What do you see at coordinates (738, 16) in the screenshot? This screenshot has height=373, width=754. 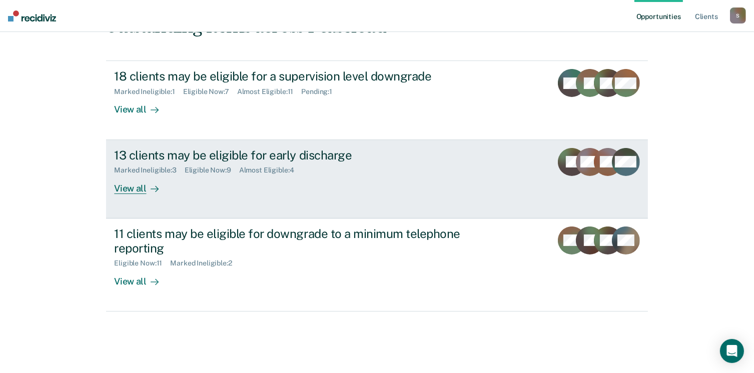 I see `button: S` at bounding box center [738, 16].